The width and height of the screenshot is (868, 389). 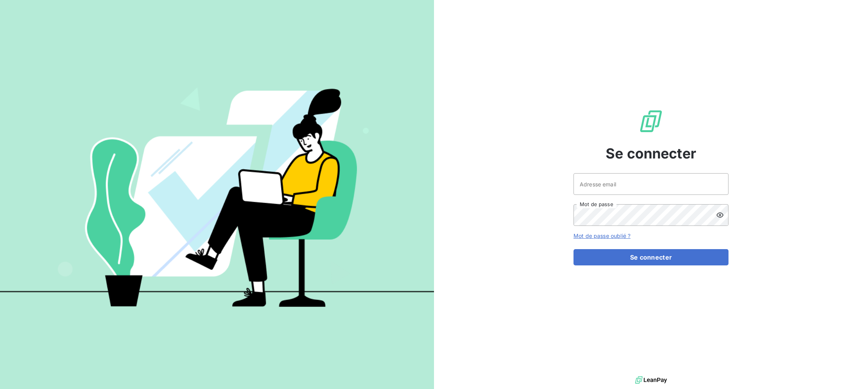 I want to click on span: Se connecter, so click(x=651, y=153).